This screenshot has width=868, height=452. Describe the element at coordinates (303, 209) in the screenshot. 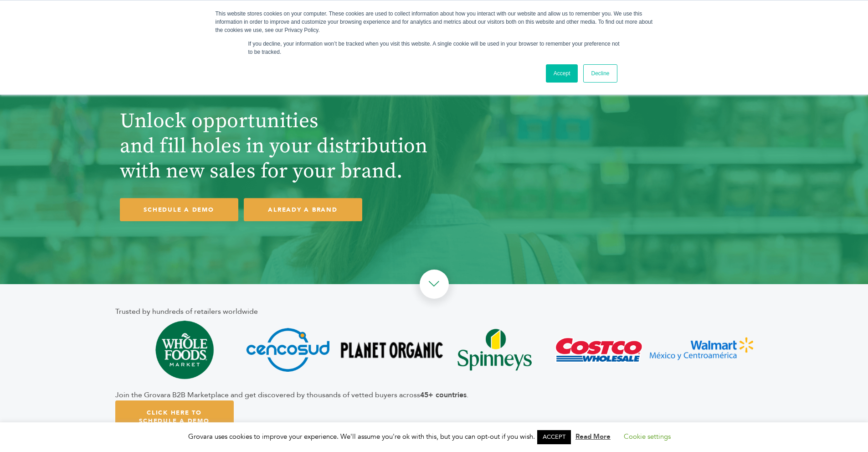

I see `a: ALREADY A BRAND` at that location.